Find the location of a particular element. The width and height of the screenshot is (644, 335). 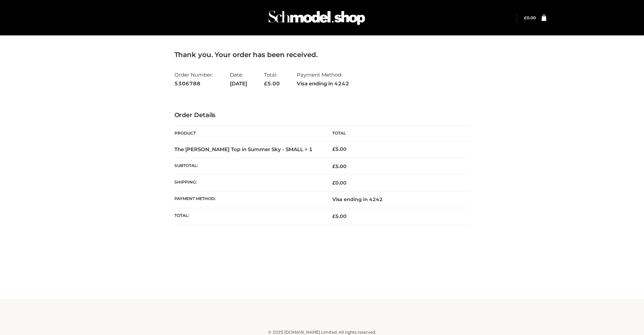

th: Subtotal: is located at coordinates (248, 166).